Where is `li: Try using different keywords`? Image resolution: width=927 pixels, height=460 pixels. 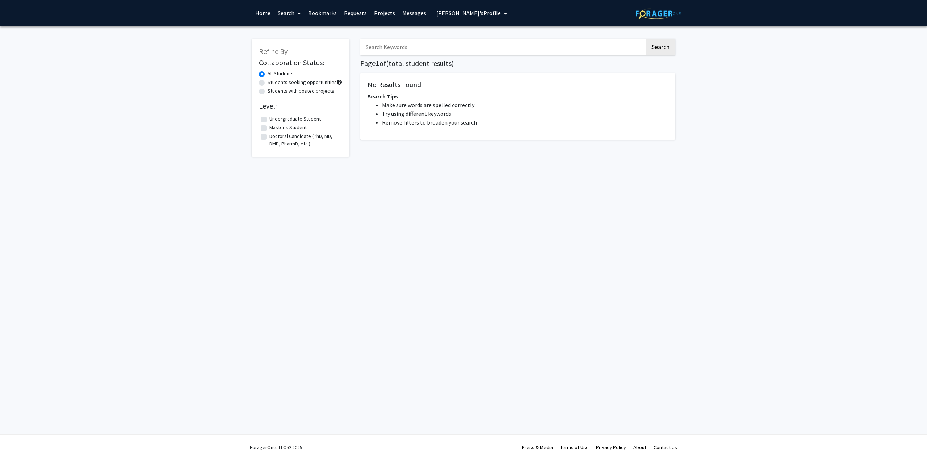 li: Try using different keywords is located at coordinates (525, 114).